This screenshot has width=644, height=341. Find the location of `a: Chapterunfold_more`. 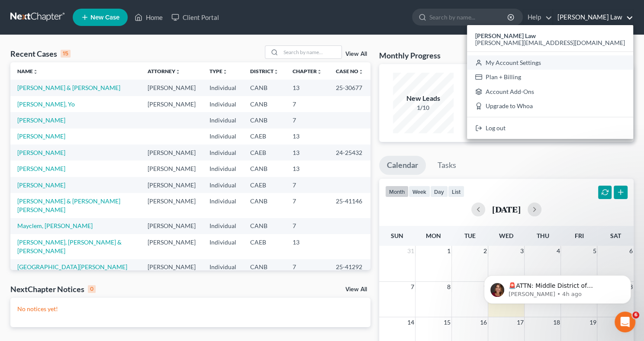

a: Chapterunfold_more is located at coordinates (307, 71).